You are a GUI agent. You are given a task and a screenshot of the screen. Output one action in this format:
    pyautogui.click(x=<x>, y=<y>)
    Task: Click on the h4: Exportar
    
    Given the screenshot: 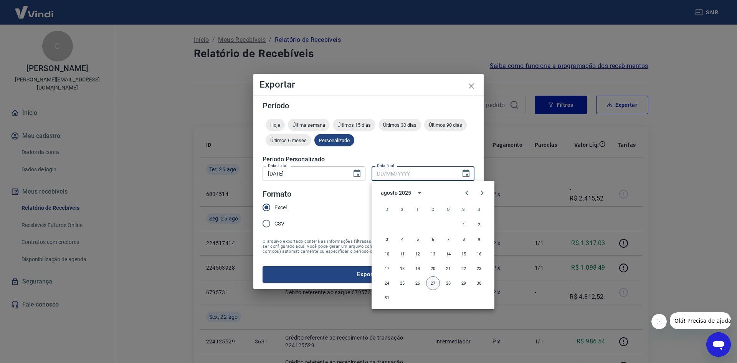 What is the action you would take?
    pyautogui.click(x=368, y=84)
    